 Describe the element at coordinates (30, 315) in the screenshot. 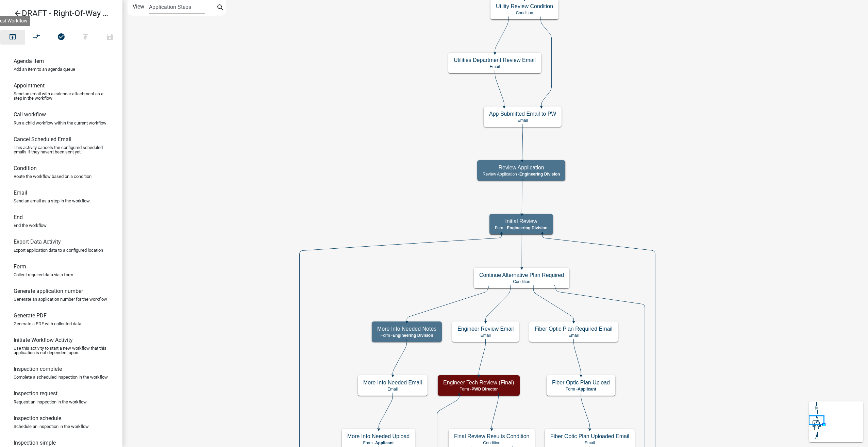

I see `h6: Generate PDF` at that location.